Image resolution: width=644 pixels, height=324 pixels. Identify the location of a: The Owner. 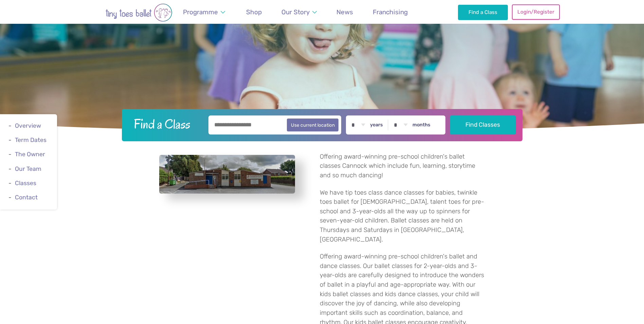
(30, 154).